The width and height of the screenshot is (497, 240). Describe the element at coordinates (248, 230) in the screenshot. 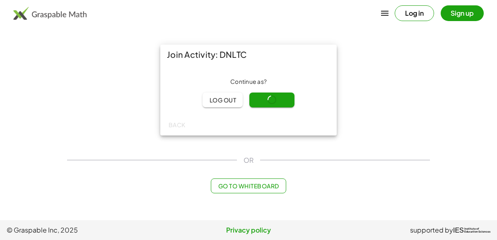

I see `a: Privacy policy` at that location.